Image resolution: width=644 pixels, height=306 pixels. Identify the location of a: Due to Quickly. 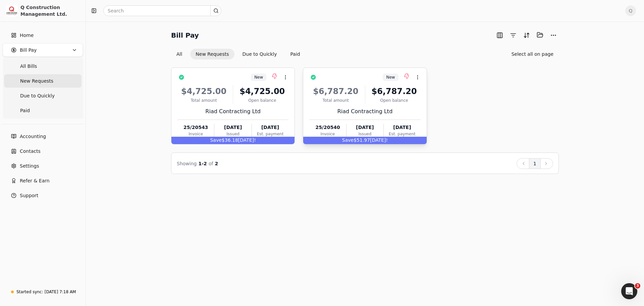
(43, 96).